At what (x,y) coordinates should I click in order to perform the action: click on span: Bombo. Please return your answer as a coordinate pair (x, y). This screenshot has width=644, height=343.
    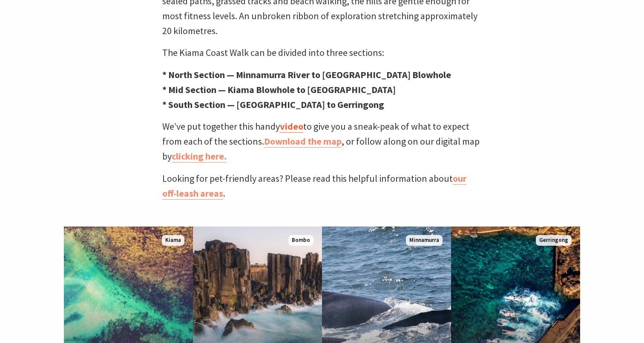
    Looking at the image, I should click on (301, 240).